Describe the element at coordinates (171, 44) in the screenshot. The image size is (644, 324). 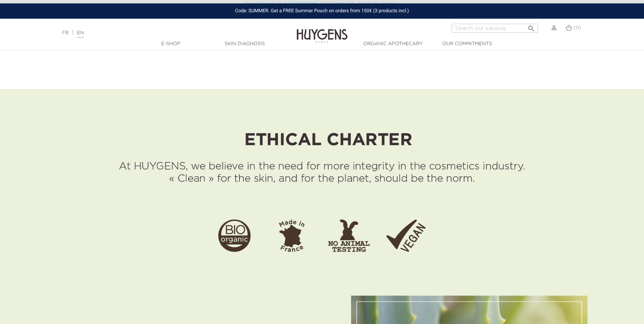
I see `a: E-Shop` at that location.